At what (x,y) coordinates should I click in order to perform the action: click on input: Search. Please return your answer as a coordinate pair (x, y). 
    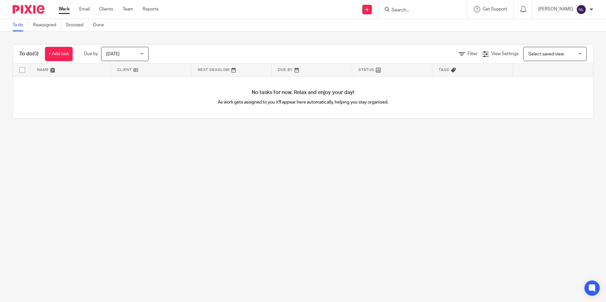
    Looking at the image, I should click on (420, 10).